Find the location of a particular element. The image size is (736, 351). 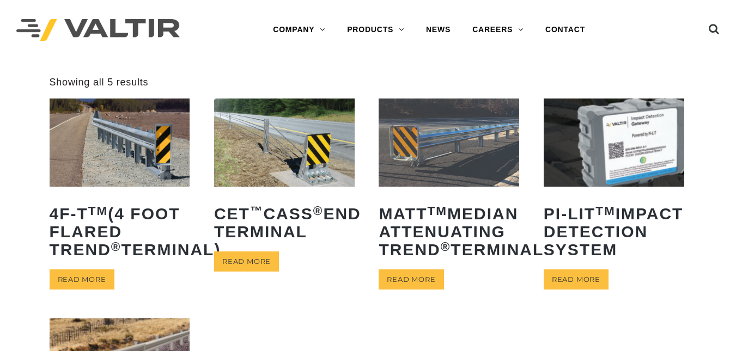

a: NEWS is located at coordinates (438, 30).